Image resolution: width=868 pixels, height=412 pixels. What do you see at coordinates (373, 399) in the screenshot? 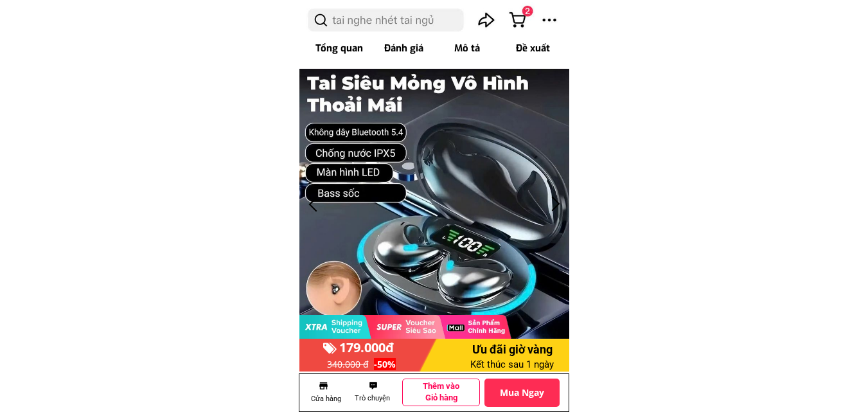
I see `h1: Trò chuyện` at bounding box center [373, 399].